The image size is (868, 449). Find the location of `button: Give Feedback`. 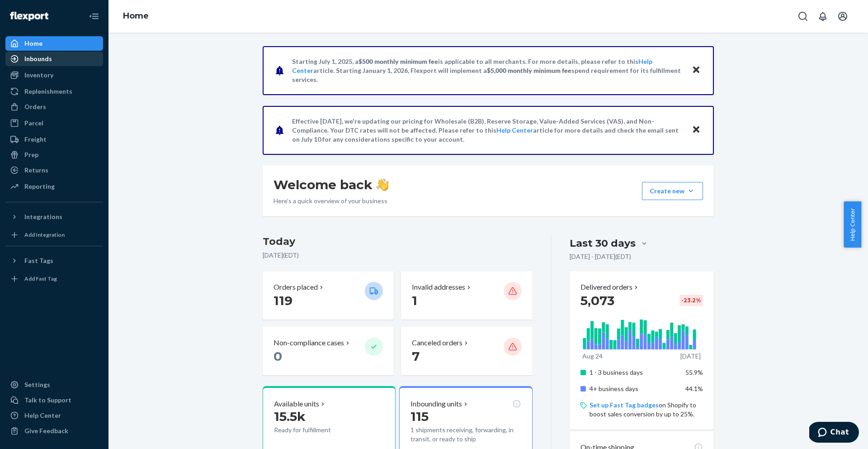

button: Give Feedback is located at coordinates (54, 431).